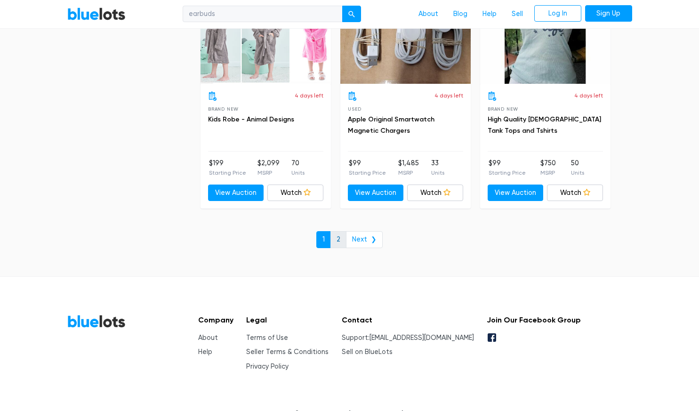 The width and height of the screenshot is (699, 411). Describe the element at coordinates (268, 168) in the screenshot. I see `li: $2,099` at that location.